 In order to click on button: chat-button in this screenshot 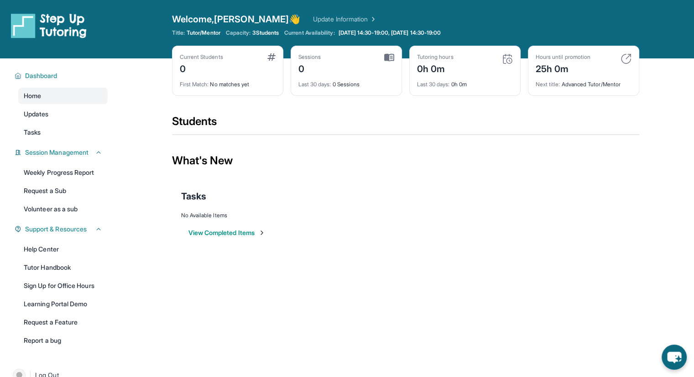, I will do `click(674, 357)`.